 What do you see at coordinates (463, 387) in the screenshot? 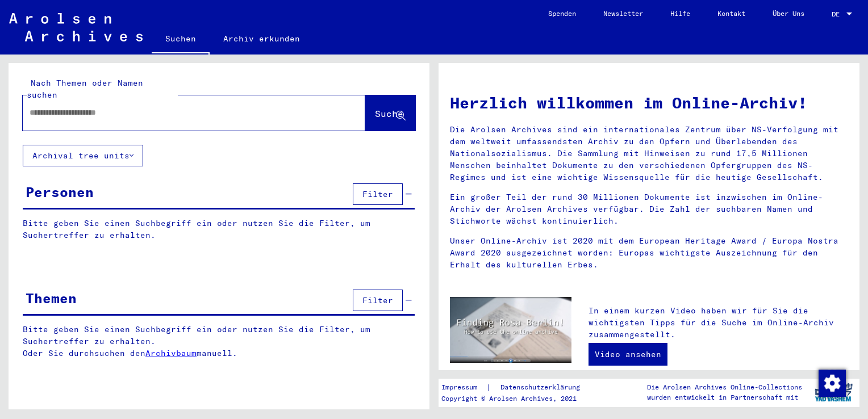
I see `a: Impressum` at bounding box center [463, 387].